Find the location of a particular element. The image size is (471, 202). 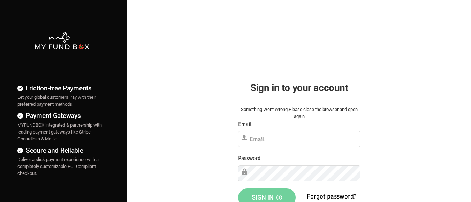

label: Email is located at coordinates (245, 124).